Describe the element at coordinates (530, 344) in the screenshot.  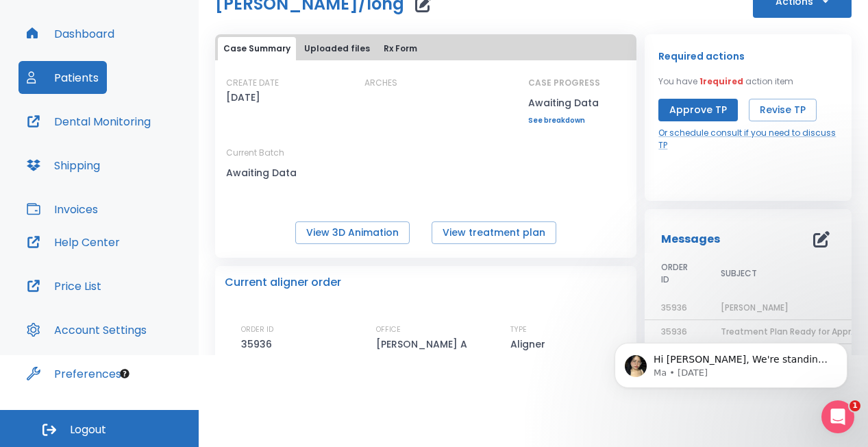
I see `p: Aligner` at that location.